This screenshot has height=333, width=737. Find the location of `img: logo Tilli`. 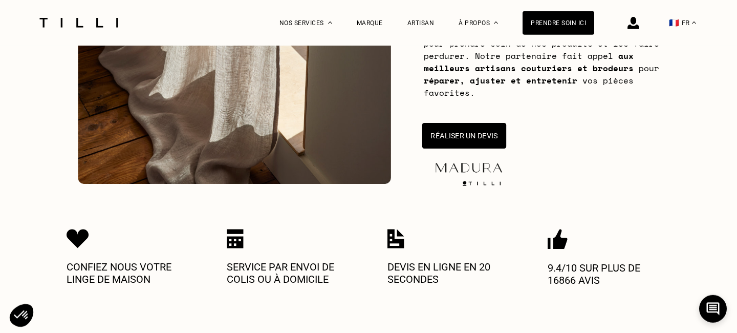

img: logo Tilli is located at coordinates (481, 183).